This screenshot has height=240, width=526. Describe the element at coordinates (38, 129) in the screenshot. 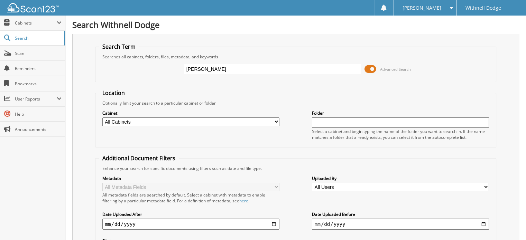

I see `span: Announcements` at that location.